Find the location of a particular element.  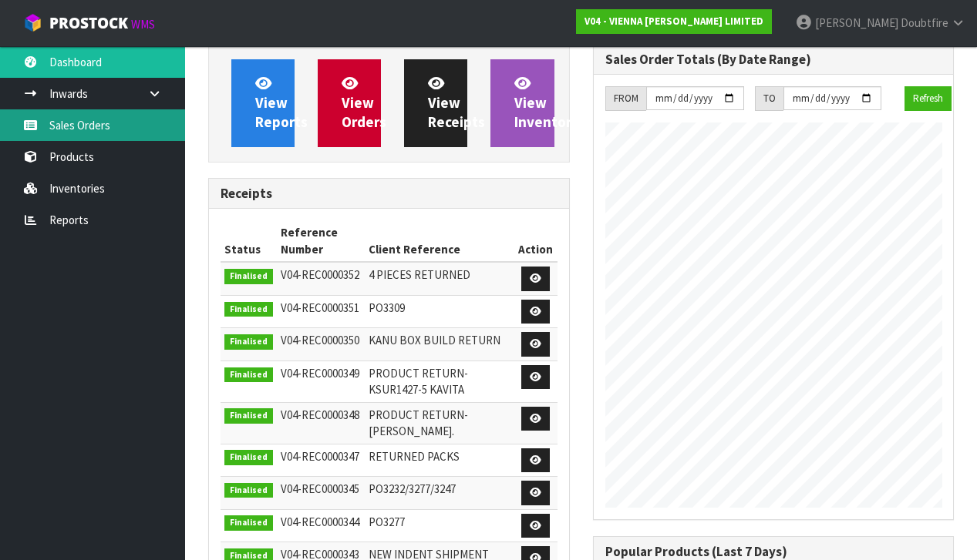

h3: Sales Order Totals (By Date Range) is located at coordinates (773, 59).